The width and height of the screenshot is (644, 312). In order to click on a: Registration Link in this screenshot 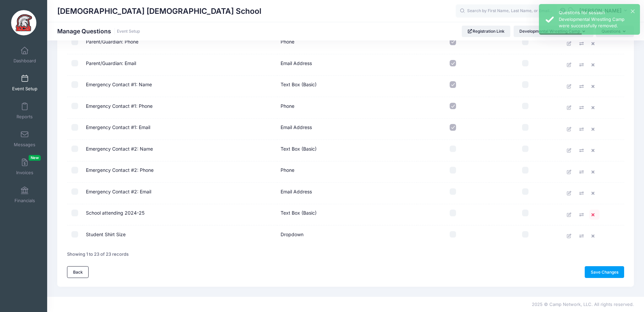, I will do `click(486, 31)`.